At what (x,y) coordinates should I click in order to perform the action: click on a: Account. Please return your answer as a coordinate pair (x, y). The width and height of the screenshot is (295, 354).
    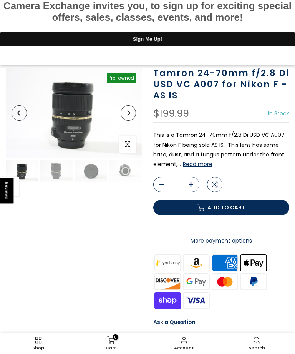
    Looking at the image, I should click on (184, 343).